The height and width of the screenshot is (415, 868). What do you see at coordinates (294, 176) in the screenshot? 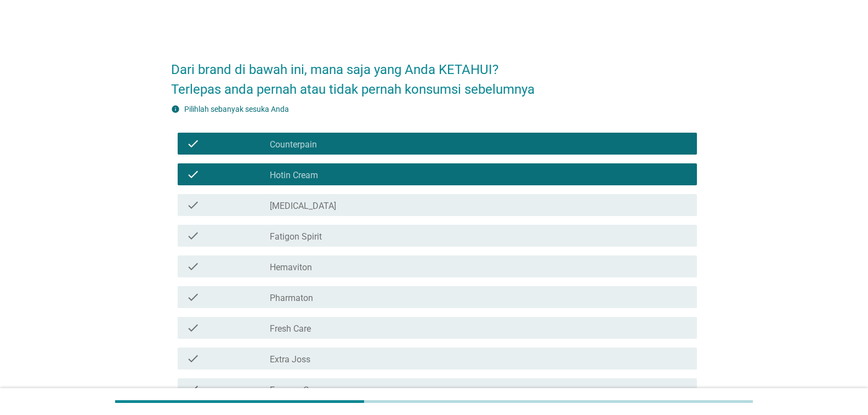
I see `label: Hotin Cream` at bounding box center [294, 176].